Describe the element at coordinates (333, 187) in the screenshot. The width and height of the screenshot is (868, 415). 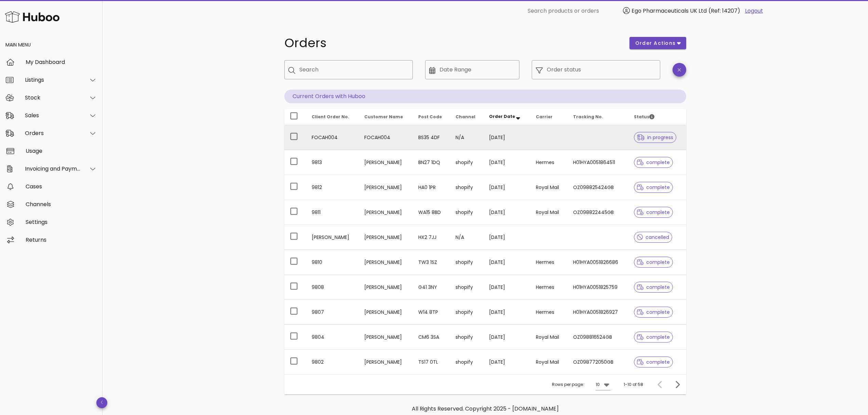
I see `td: 9812` at that location.